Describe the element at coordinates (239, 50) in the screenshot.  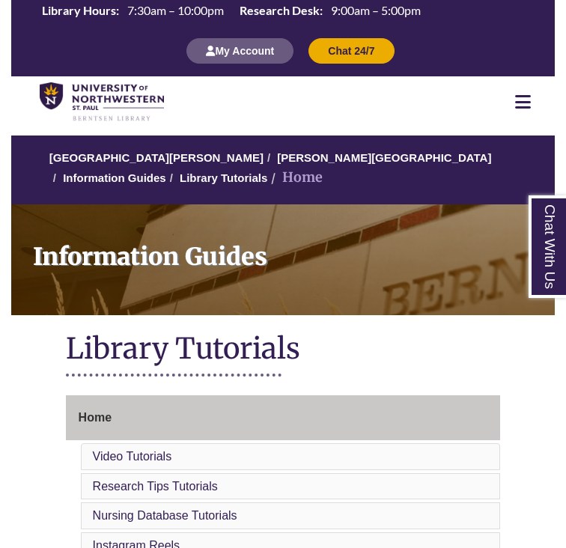
I see `a: My Account` at that location.